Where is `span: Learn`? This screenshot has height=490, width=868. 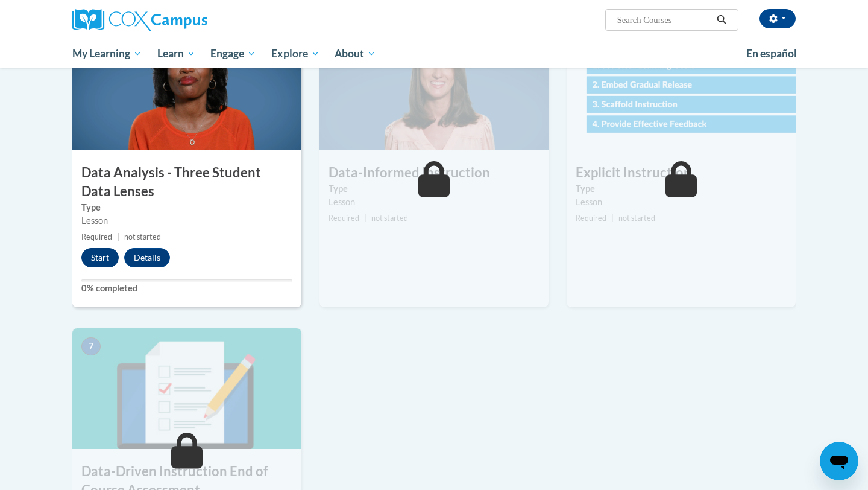 span: Learn is located at coordinates (176, 54).